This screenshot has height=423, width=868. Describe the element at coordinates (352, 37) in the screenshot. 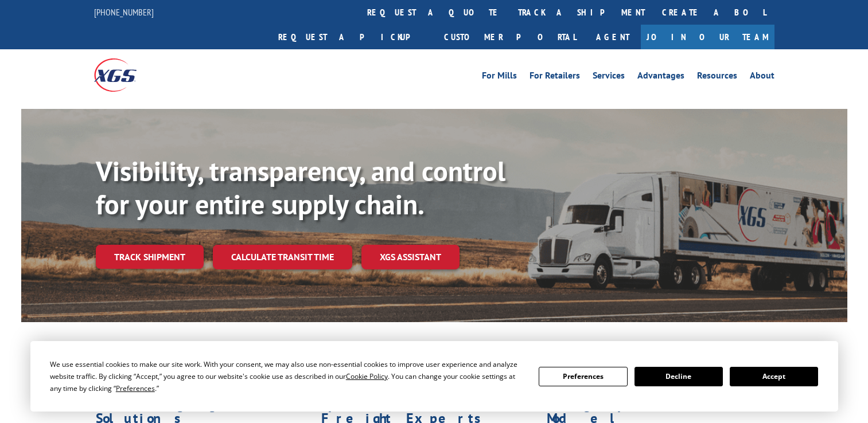

I see `a: Request a pickup` at that location.